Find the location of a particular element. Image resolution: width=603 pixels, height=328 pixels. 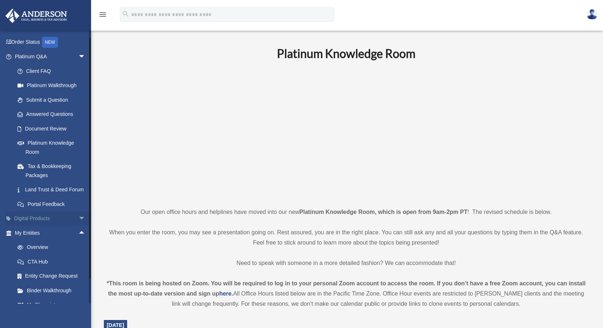

a: Portal Feedback is located at coordinates (53, 204).